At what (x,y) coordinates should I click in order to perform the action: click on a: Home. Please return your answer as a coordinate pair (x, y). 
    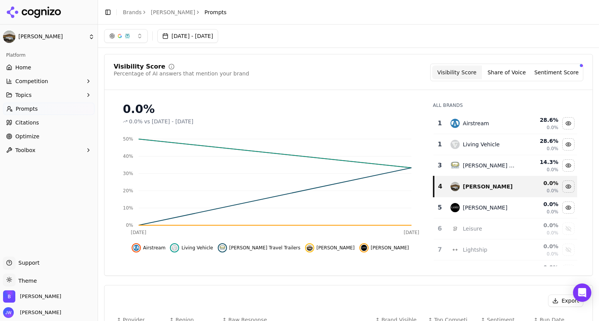
    Looking at the image, I should click on (49, 67).